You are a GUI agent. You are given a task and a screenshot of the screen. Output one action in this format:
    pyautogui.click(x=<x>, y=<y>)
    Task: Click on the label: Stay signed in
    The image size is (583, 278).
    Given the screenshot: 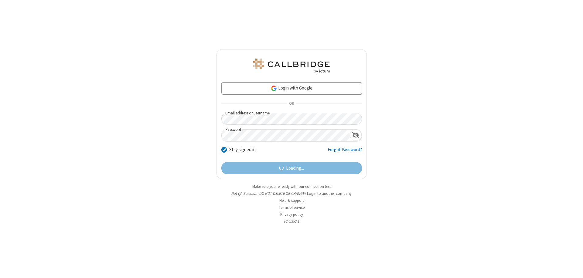 What is the action you would take?
    pyautogui.click(x=242, y=150)
    